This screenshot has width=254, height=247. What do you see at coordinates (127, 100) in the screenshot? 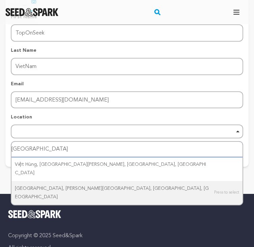
I see `input: Email` at bounding box center [127, 100].